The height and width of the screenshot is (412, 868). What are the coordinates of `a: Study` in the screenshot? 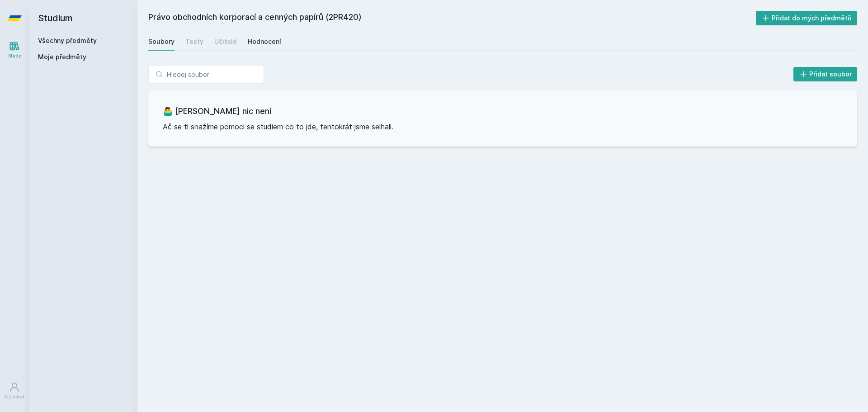 It's located at (15, 50).